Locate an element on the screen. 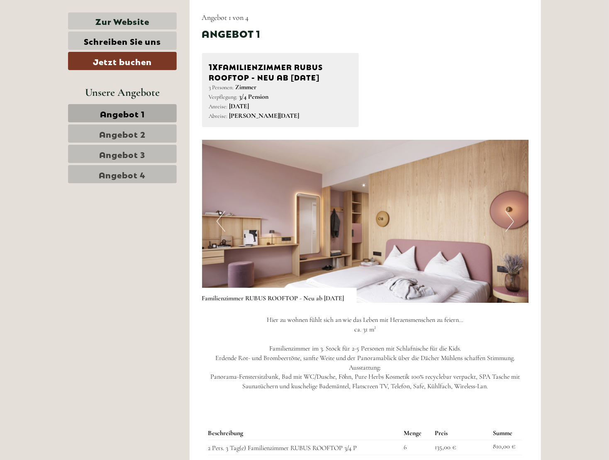 The height and width of the screenshot is (460, 609). span: Angebot 1 von 4 is located at coordinates (225, 17).